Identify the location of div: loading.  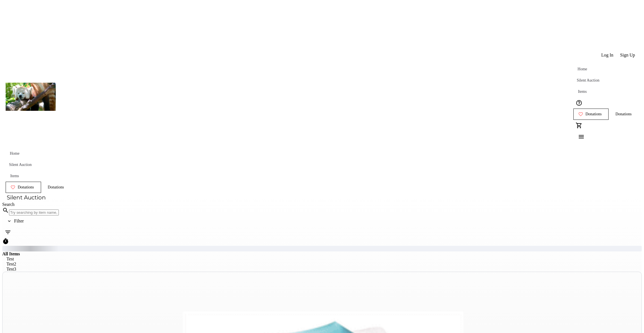
(322, 249).